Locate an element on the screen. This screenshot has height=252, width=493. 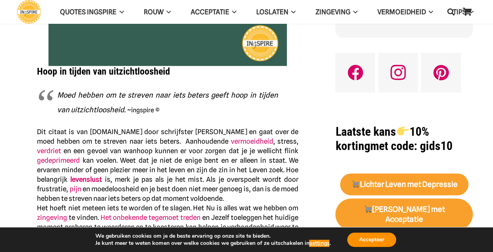
p: Je kunt meer te weten komen over welke cookies we gebruiken of ze uitschakelen in . is located at coordinates (213, 243).